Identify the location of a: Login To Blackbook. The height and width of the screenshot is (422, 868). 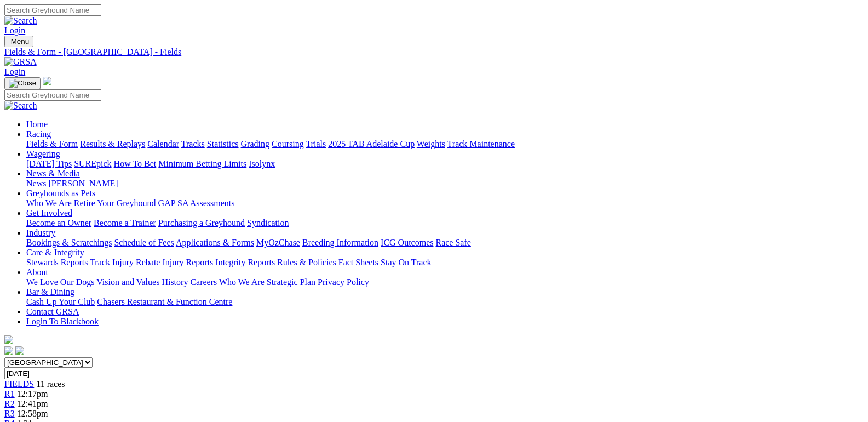
(62, 321).